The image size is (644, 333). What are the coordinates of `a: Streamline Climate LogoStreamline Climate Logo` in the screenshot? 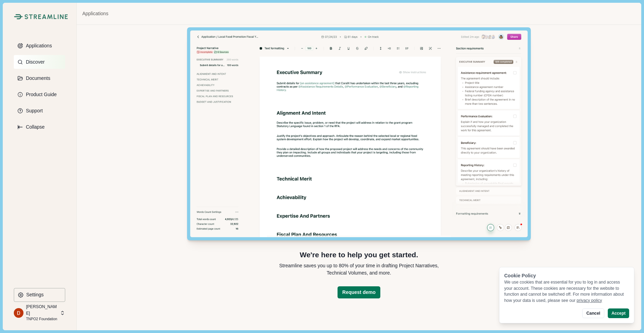 It's located at (39, 17).